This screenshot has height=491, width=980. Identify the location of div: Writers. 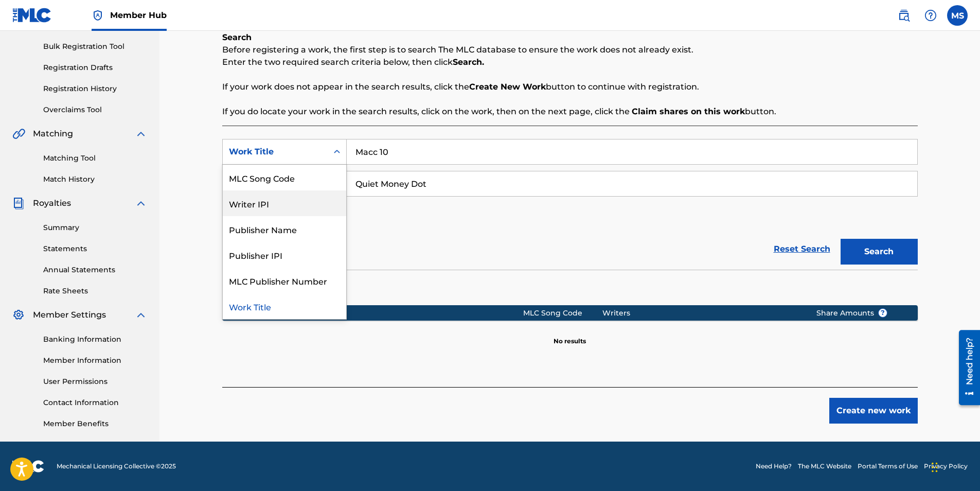
(701, 313).